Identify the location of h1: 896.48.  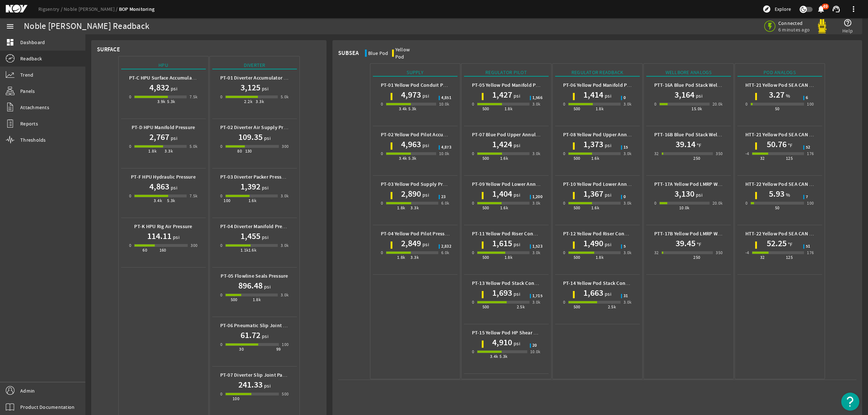
(250, 286).